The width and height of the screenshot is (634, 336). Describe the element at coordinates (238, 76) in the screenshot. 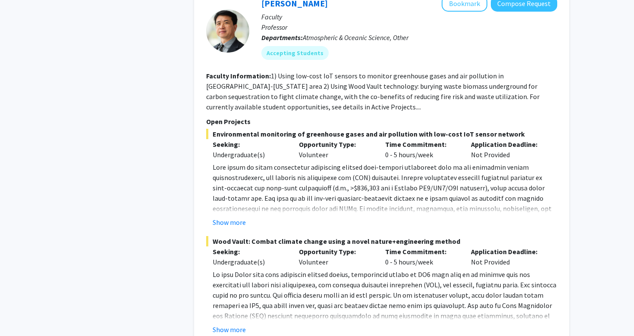

I see `b: Faculty Information:` at that location.